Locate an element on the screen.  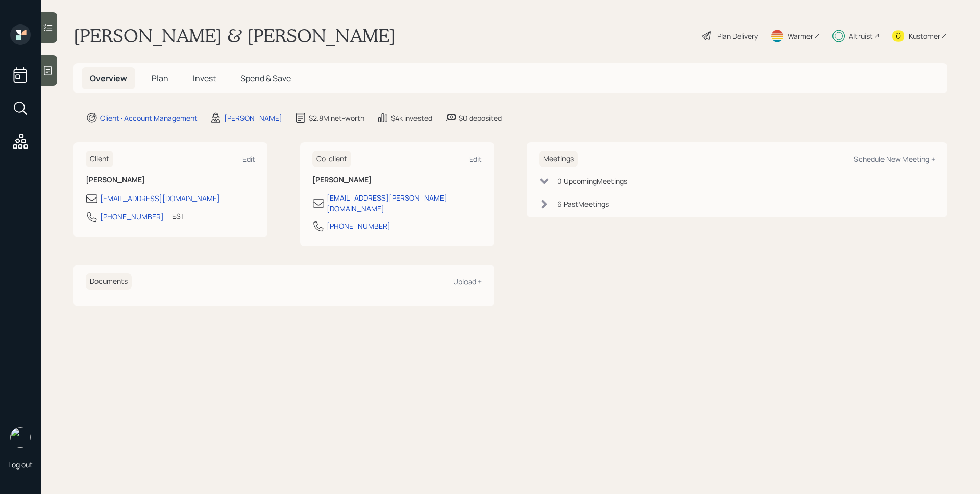
span: Invest is located at coordinates (204, 78).